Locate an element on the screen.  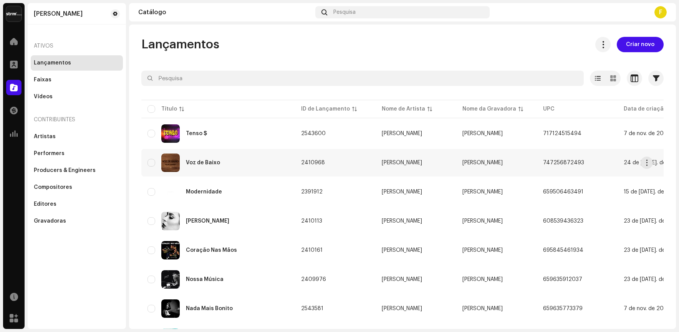
div: Felipe Tavares de Souza is located at coordinates (58, 14).